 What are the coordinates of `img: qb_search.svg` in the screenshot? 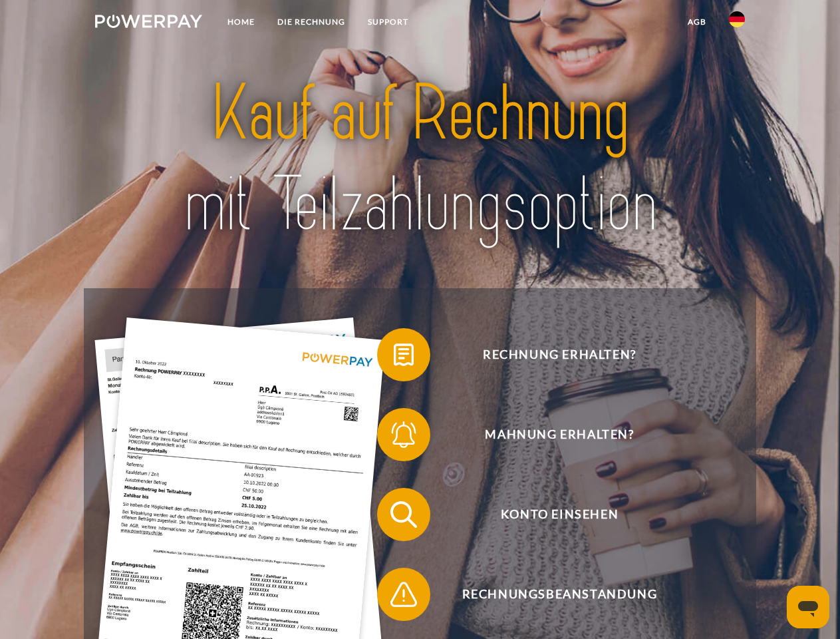 It's located at (404, 514).